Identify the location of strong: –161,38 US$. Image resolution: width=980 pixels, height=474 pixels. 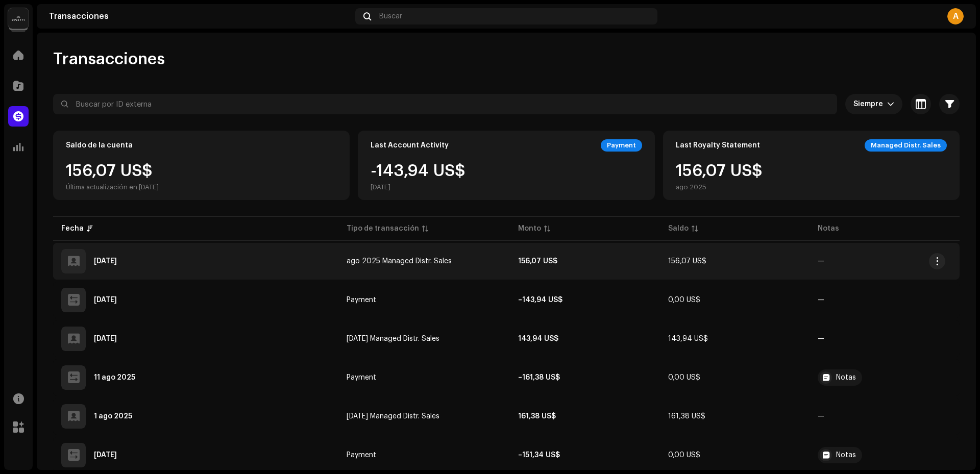
(539, 377).